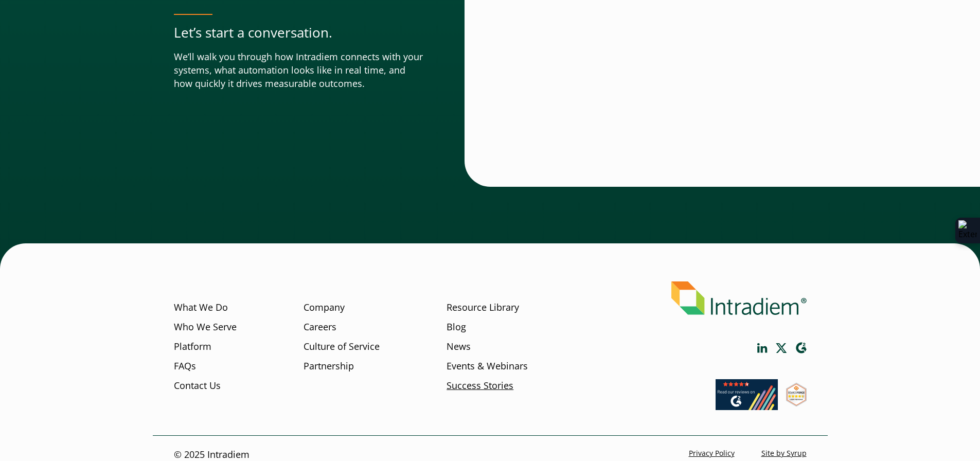 This screenshot has width=980, height=461. Describe the element at coordinates (480, 386) in the screenshot. I see `a: Success Stories` at that location.